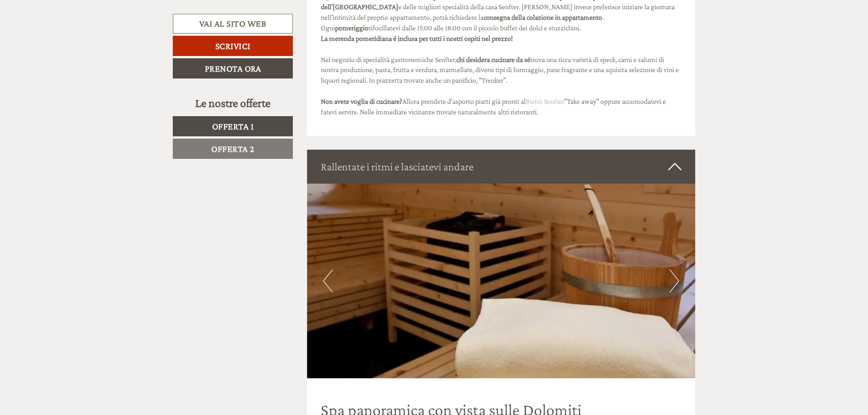  I want to click on div: Rallentate i ritmi e lasciatevi andare, so click(502, 167).